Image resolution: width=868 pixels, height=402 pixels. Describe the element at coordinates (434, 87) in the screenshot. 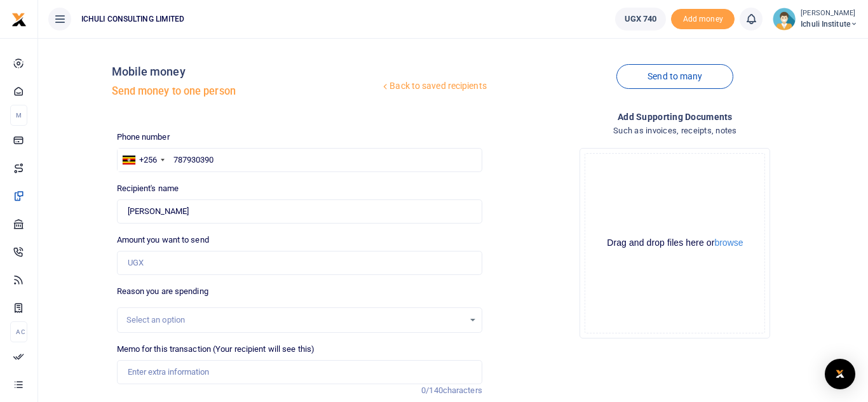

I see `a: Back to saved recipients` at that location.